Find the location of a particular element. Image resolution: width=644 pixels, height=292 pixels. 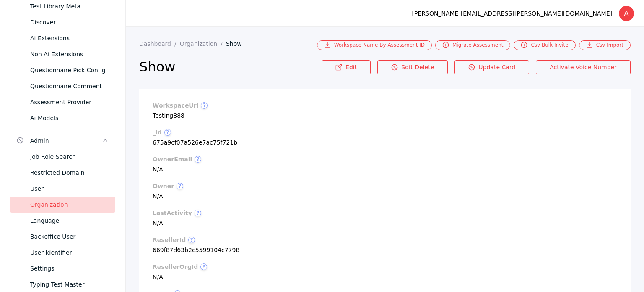

section: Testing888 is located at coordinates (385, 110).